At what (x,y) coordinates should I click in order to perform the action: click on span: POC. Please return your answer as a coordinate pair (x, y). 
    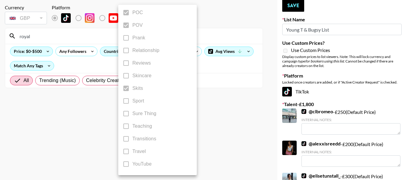
    Looking at the image, I should click on (138, 13).